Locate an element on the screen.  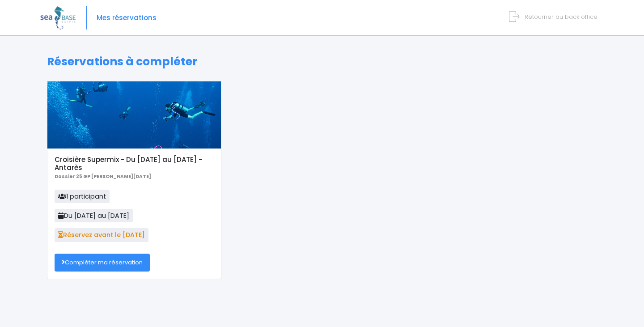
span: Retourner au back office is located at coordinates (561, 17).